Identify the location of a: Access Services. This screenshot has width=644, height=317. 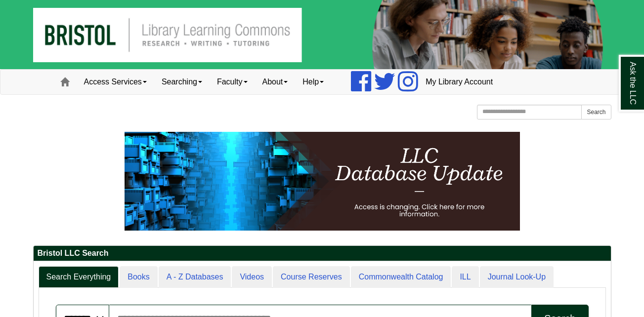
(115, 82).